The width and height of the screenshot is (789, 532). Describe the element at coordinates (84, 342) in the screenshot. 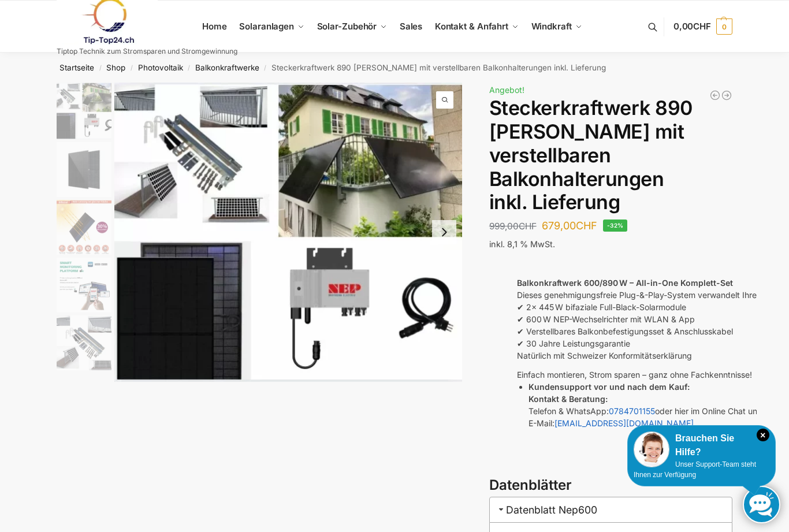

I see `img: Aufstaenderung-Balkonkraftwerk_713x` at that location.